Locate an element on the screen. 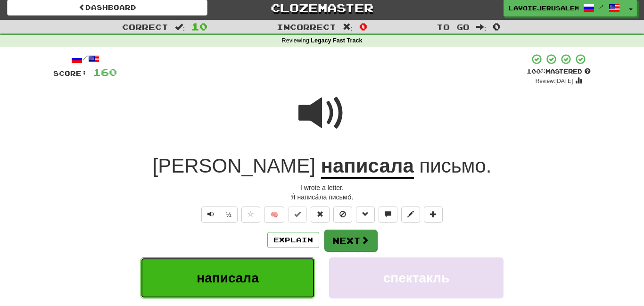 The width and height of the screenshot is (644, 306). span: Incorrect is located at coordinates (306, 27).